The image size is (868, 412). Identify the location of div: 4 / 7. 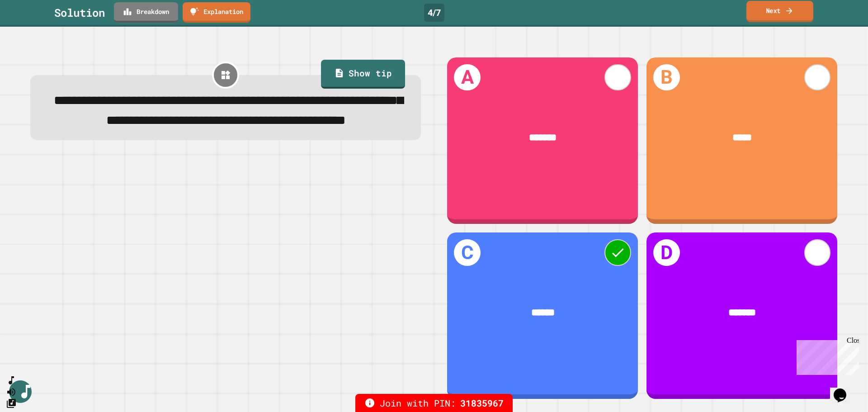
(434, 12).